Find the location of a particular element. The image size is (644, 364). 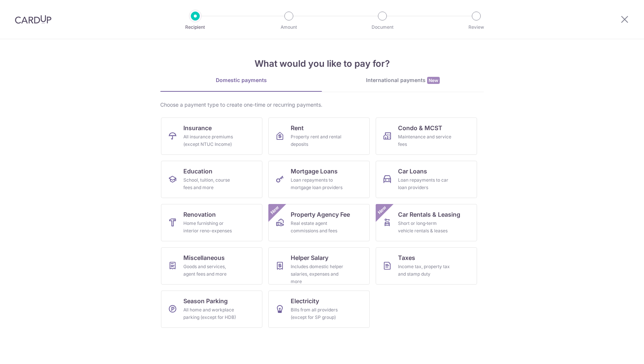

a: MiscellaneousGoods and services, agent fees and more is located at coordinates (212, 266).